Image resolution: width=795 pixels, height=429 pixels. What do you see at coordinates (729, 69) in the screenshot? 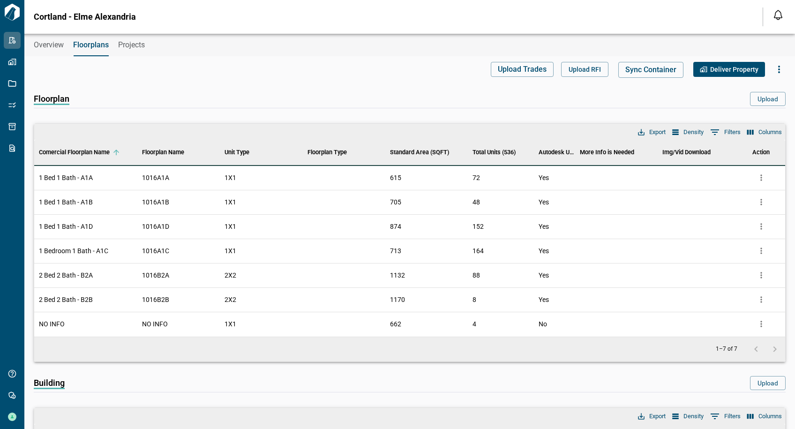
I see `button: Deliver Property` at bounding box center [729, 69].